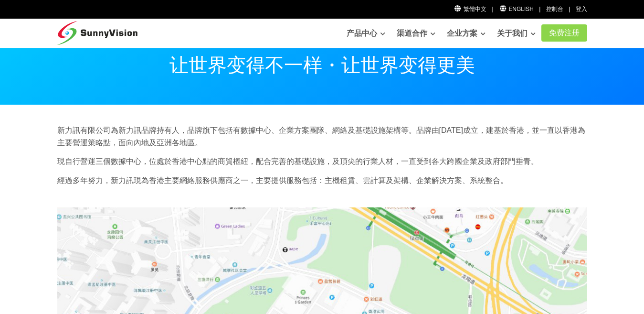 Image resolution: width=644 pixels, height=314 pixels. I want to click on a: English, so click(516, 9).